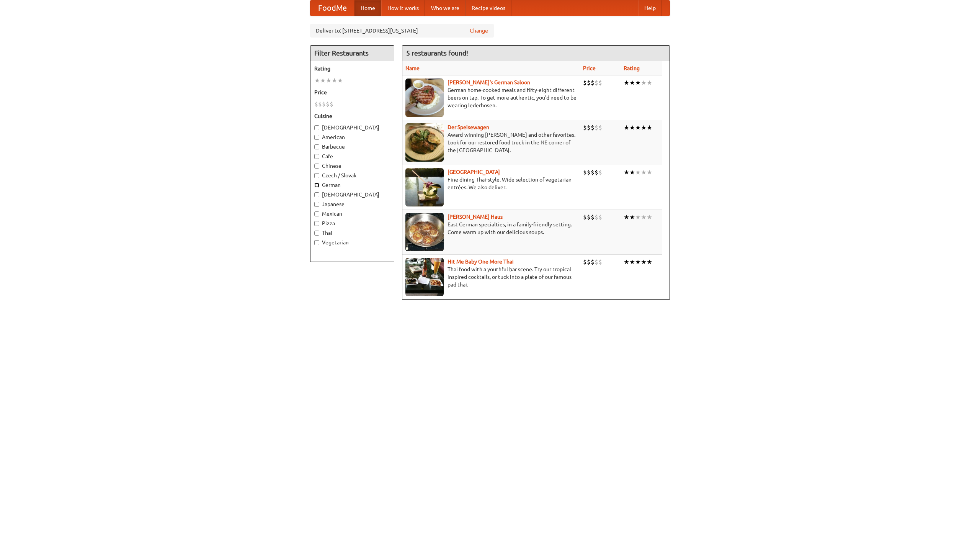 Image resolution: width=980 pixels, height=542 pixels. What do you see at coordinates (468, 127) in the screenshot?
I see `a: Der Speisewagen` at bounding box center [468, 127].